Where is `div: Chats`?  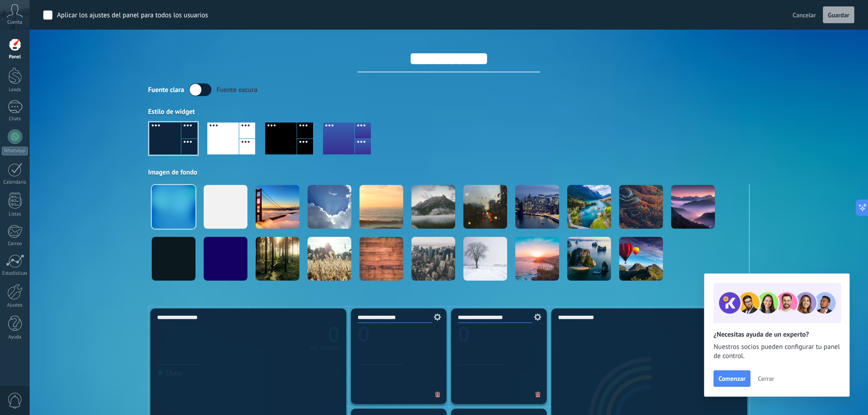
div: Chats is located at coordinates (15, 119).